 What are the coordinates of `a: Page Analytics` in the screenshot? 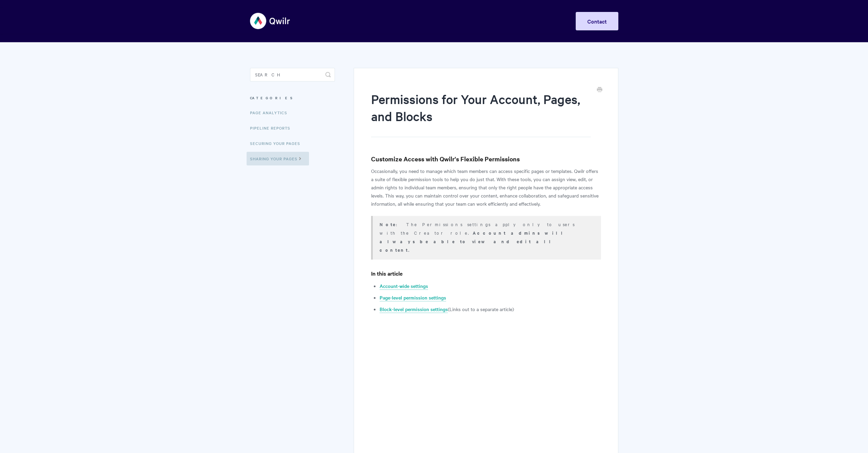 It's located at (271, 113).